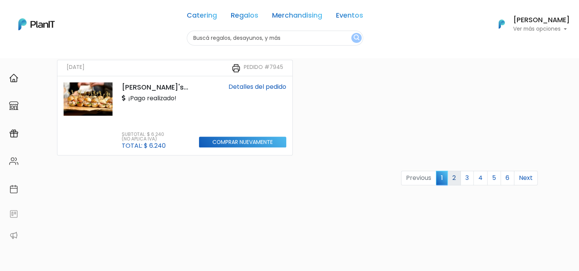 The height and width of the screenshot is (271, 579). Describe the element at coordinates (14, 161) in the screenshot. I see `img: people-662611757002400ad9ed0e3c099ab2801c6687ba6c219adb57efc949bc21e19d.svg` at that location.